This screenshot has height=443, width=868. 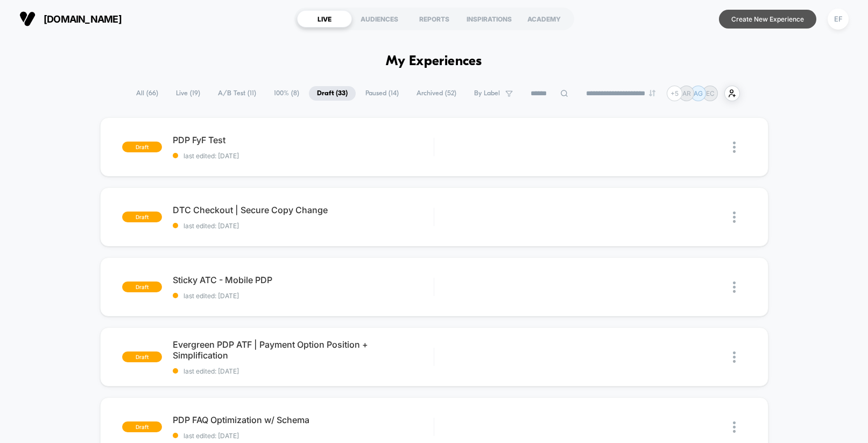 What do you see at coordinates (303, 140) in the screenshot?
I see `span: PDP FyF Test` at bounding box center [303, 140].